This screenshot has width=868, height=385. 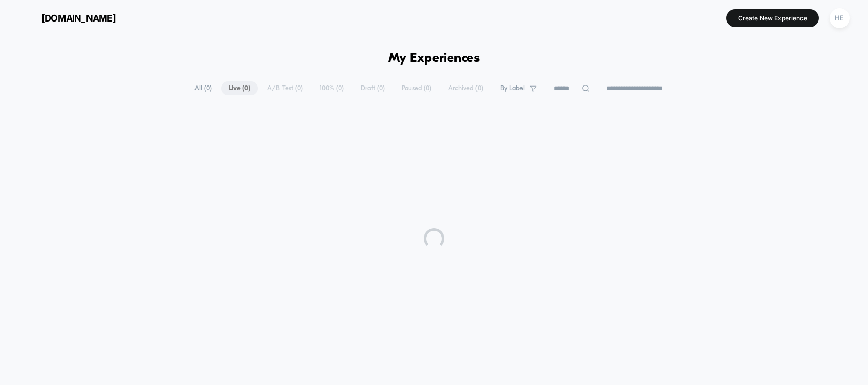 I want to click on button: Create New Experience, so click(x=773, y=18).